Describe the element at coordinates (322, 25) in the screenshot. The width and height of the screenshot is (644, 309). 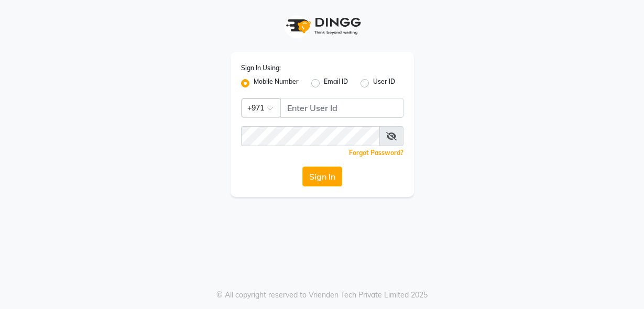
I see `img: logo1.svg` at that location.